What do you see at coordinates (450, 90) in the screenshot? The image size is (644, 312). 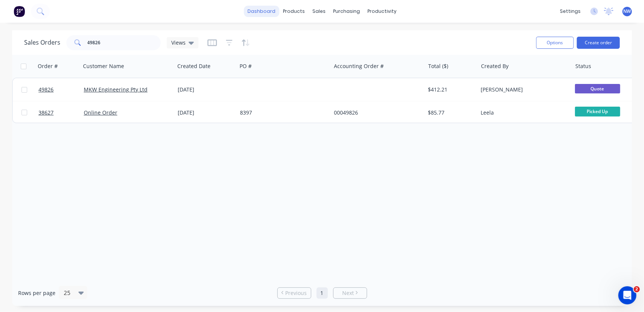 I see `div: $412.21` at bounding box center [450, 90].